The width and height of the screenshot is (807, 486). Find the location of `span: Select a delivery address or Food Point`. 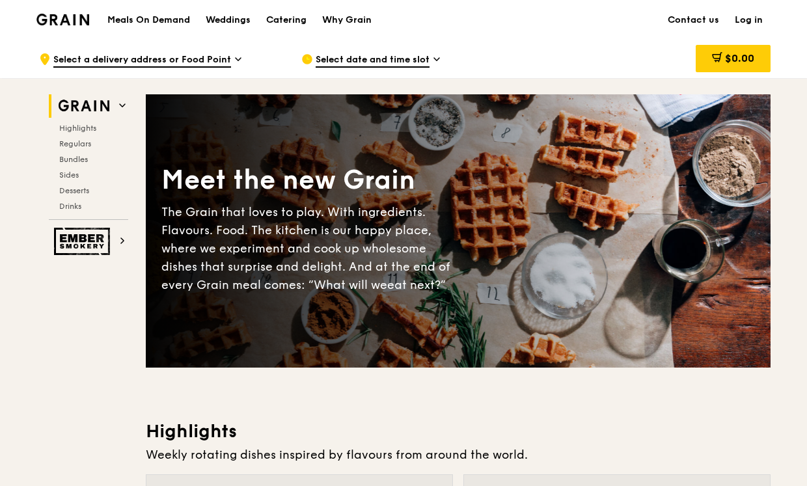

span: Select a delivery address or Food Point is located at coordinates (142, 61).